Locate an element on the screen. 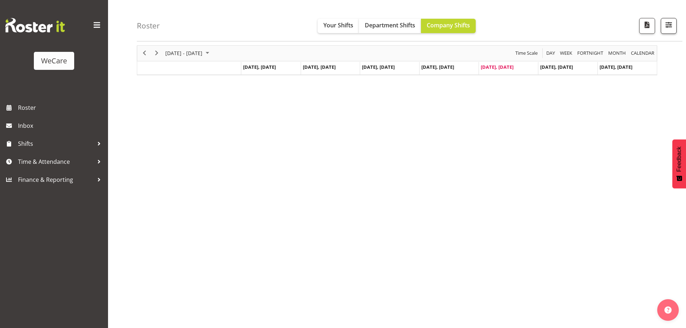 The image size is (686, 328). span: Fortnight is located at coordinates (590, 53).